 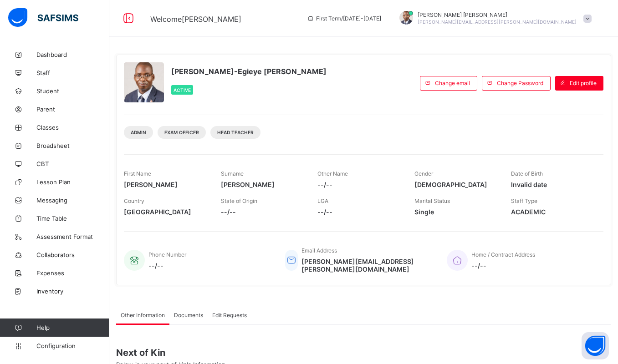 What do you see at coordinates (73, 182) in the screenshot?
I see `span: Lesson Plan` at bounding box center [73, 182].